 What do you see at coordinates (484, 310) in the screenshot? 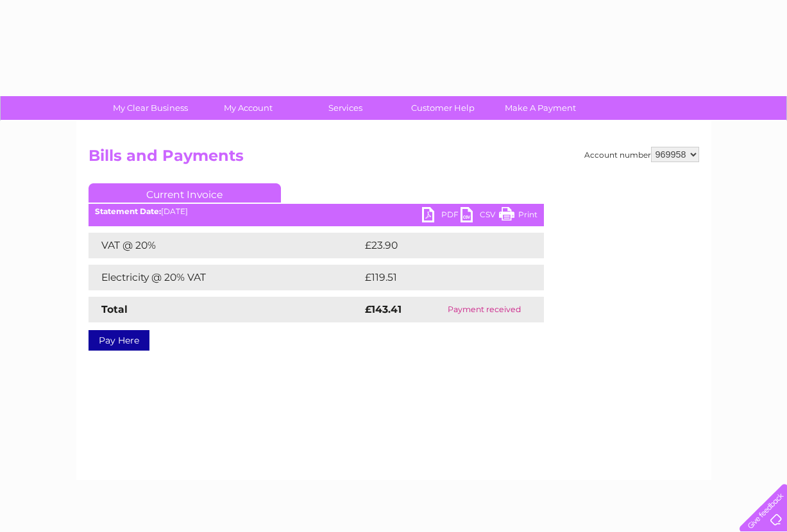
I see `td: Payment received` at bounding box center [484, 310].